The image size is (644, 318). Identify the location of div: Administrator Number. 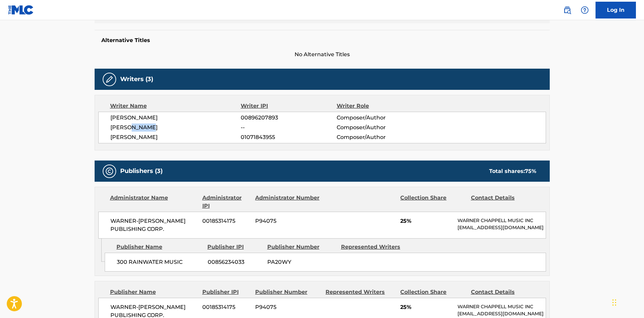
(288, 202).